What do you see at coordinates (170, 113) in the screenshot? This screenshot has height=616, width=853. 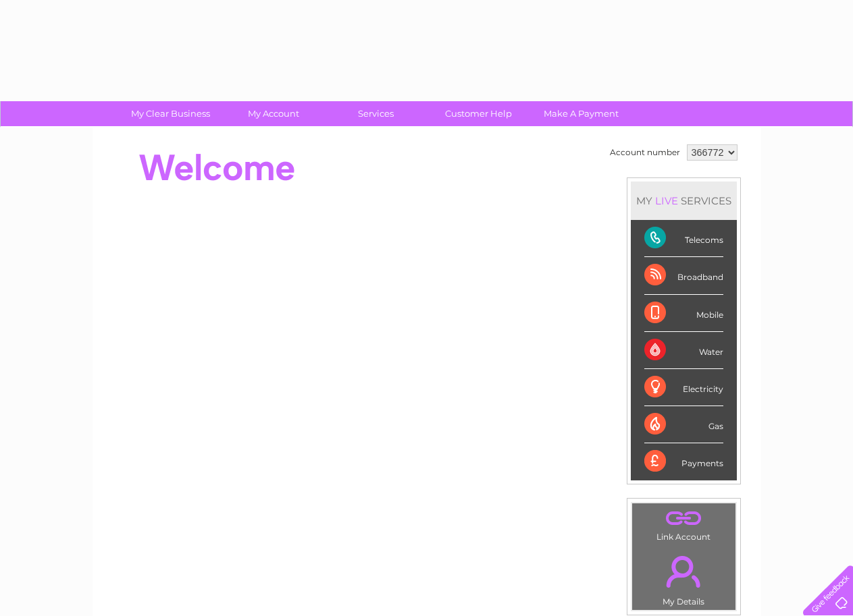 I see `a: My Clear Business` at bounding box center [170, 113].